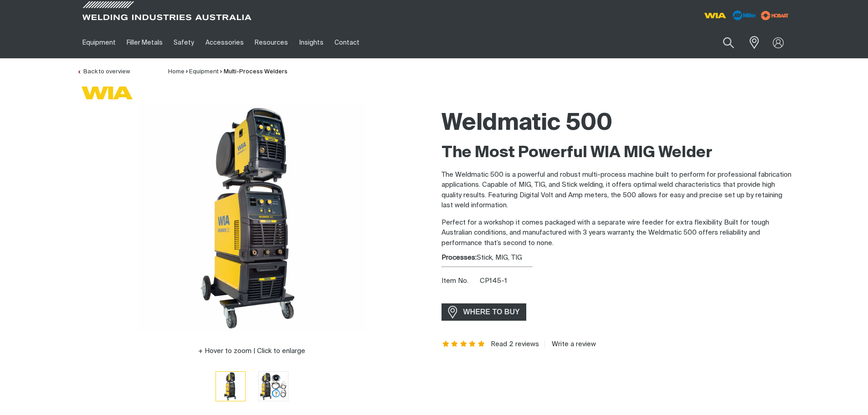 The width and height of the screenshot is (868, 415). Describe the element at coordinates (774, 16) in the screenshot. I see `img: miller` at that location.